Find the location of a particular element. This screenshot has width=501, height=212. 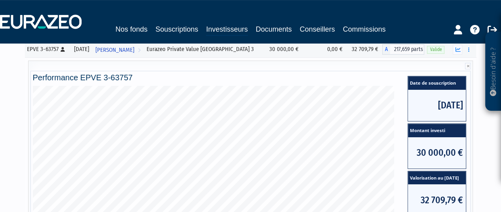

a: Investisseurs is located at coordinates (227, 30).